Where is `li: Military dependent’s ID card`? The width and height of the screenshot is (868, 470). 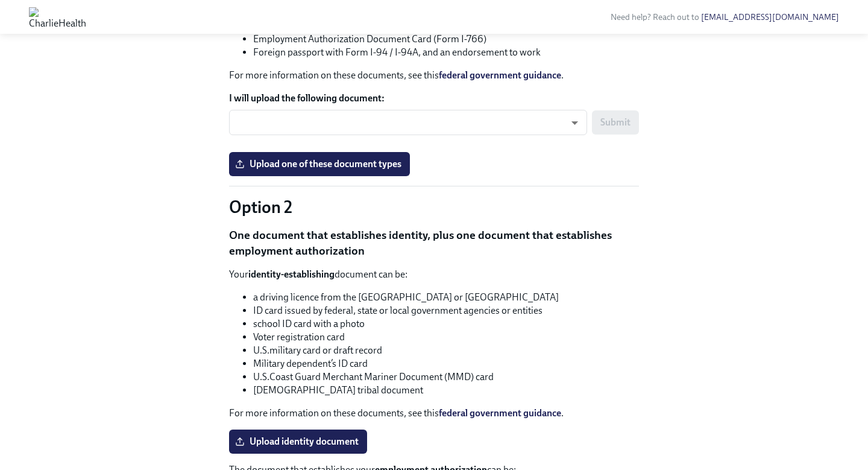 li: Military dependent’s ID card is located at coordinates (446, 364).